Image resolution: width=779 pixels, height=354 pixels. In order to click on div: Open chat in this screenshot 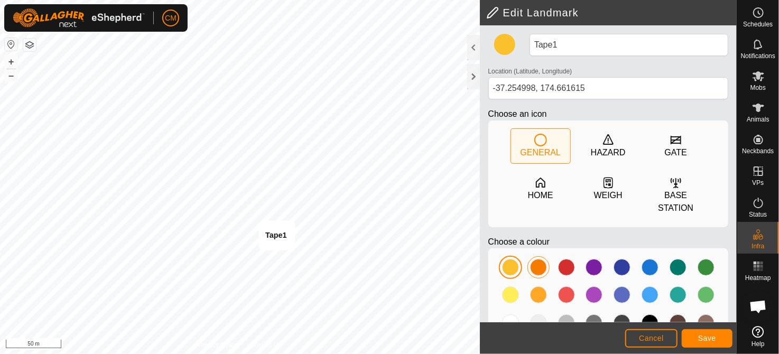, I will do `click(759, 307)`.